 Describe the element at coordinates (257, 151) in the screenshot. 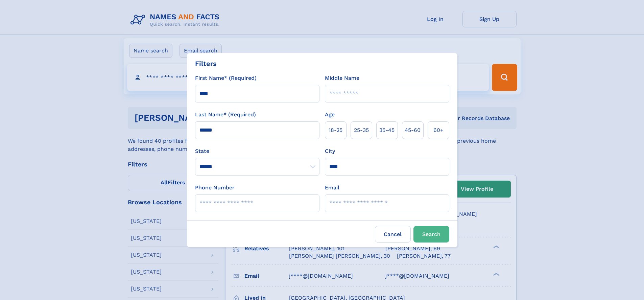

I see `label: State` at that location.